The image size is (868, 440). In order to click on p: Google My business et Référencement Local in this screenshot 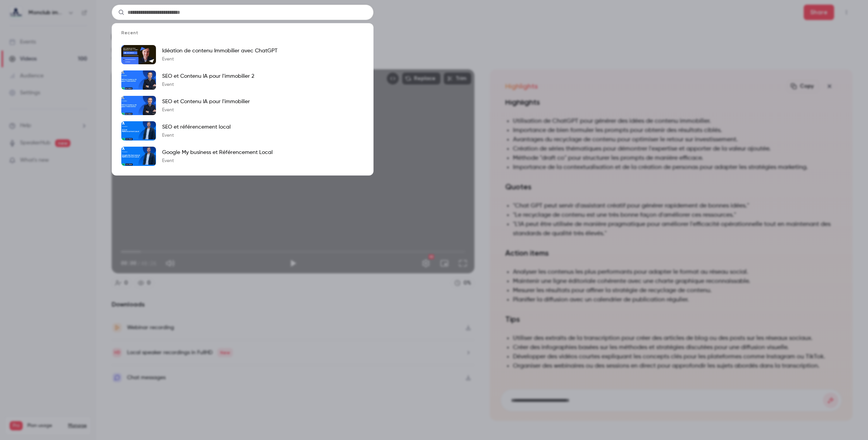, I will do `click(217, 153)`.